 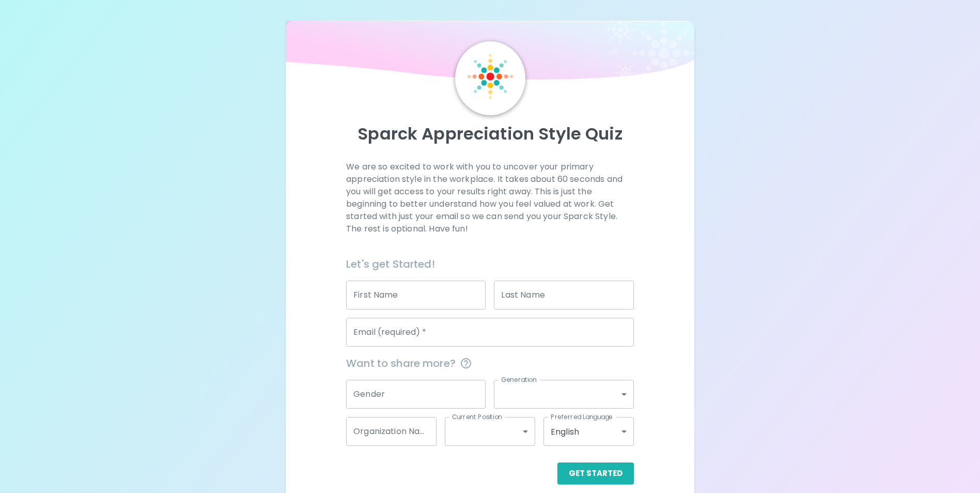 What do you see at coordinates (490, 133) in the screenshot?
I see `p: Sparck Appreciation Style Quiz` at bounding box center [490, 133].